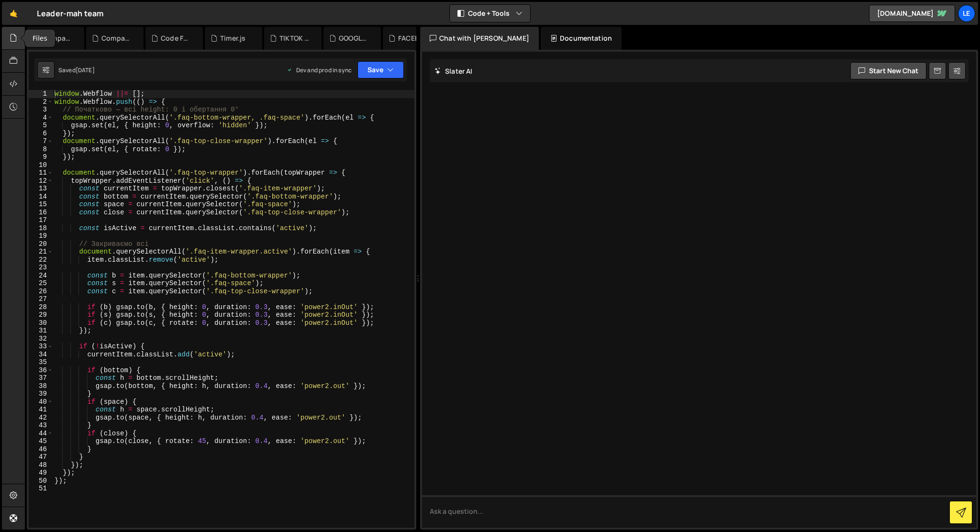 The image size is (980, 532). I want to click on div: 36, so click(41, 371).